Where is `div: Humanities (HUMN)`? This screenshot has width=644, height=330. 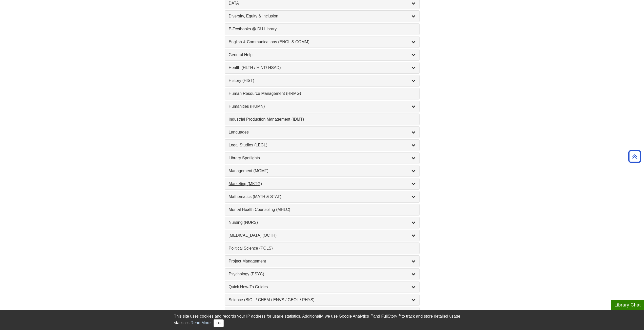
div: Humanities (HUMN) is located at coordinates (322, 106).